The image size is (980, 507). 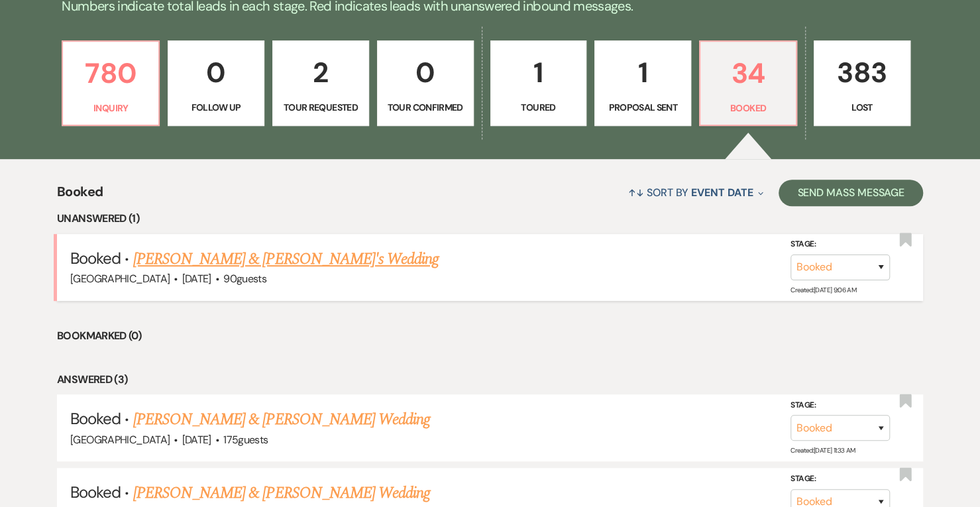 I want to click on a: 1Proposal Sent, so click(x=643, y=84).